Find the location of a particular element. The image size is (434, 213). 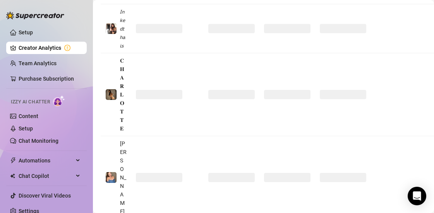

a: Creator Analytics exclamation-circle is located at coordinates (50, 48).